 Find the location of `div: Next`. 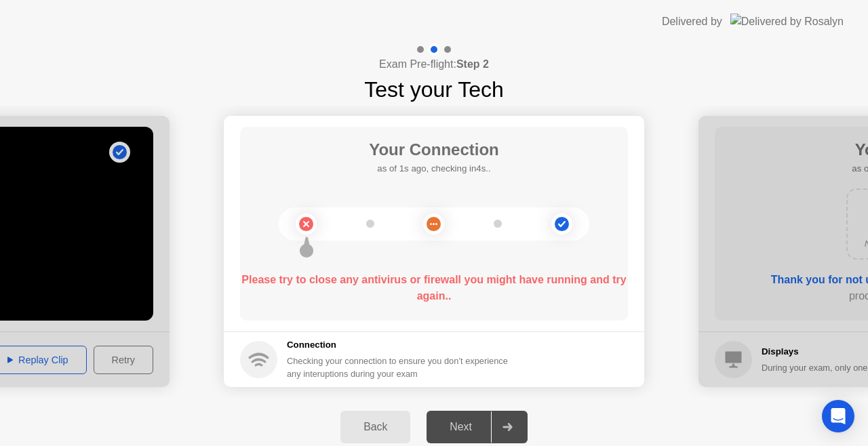

div: Next is located at coordinates (460, 427).